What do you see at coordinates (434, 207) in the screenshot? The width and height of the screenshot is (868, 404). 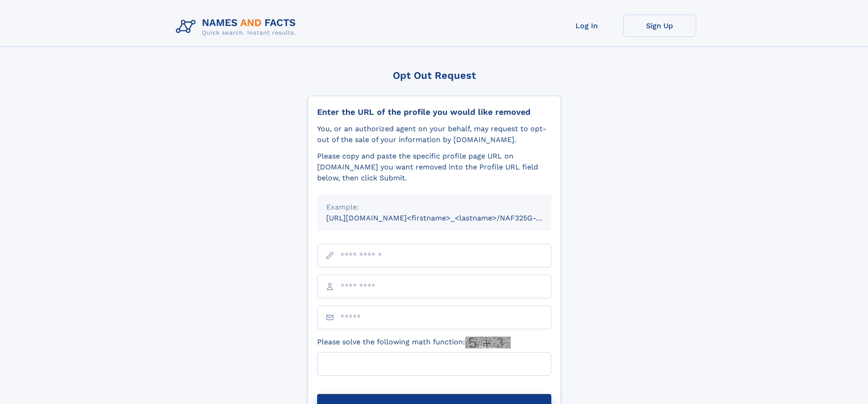 I see `div: Example:` at bounding box center [434, 207].